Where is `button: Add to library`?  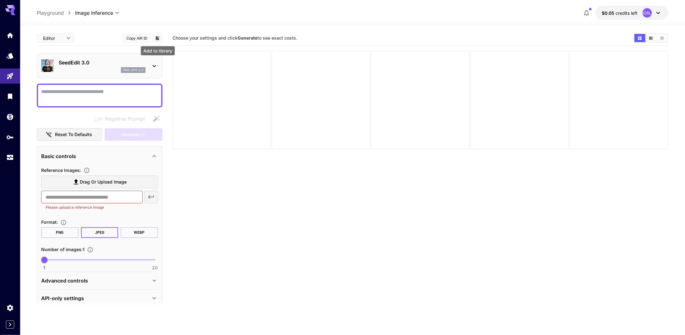 button: Add to library is located at coordinates (158, 38).